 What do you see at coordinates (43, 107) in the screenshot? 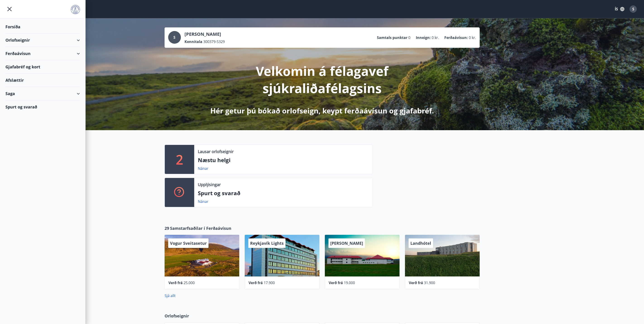
I see `div: Spurt og svarað` at bounding box center [43, 107].